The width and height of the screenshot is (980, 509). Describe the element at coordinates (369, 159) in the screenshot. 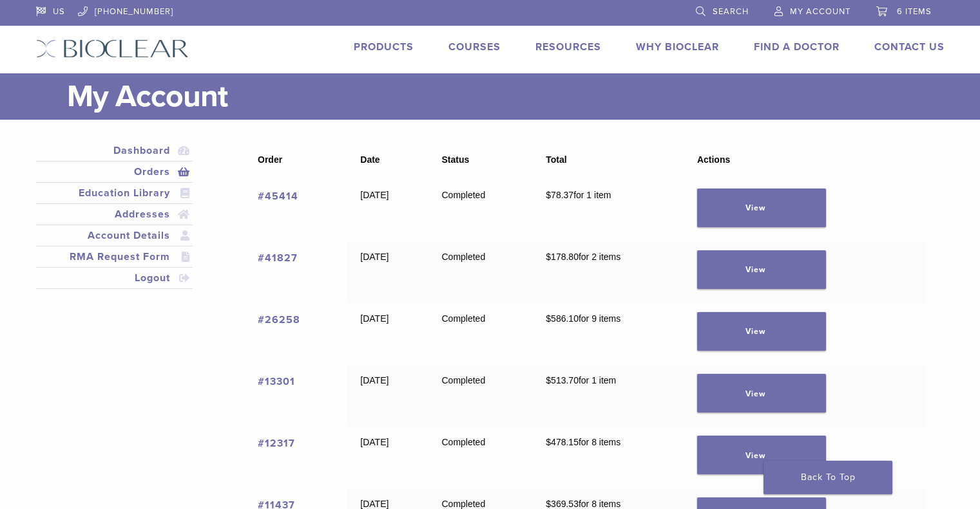

I see `span: Date` at that location.